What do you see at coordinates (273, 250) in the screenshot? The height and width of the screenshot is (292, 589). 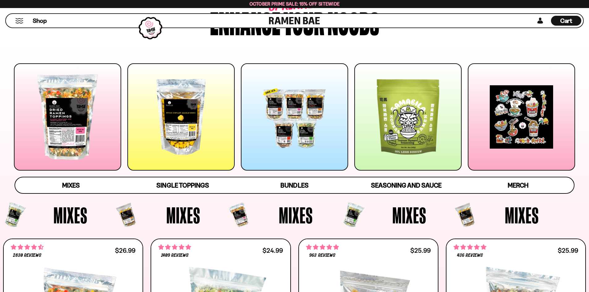 I see `div: $24.99` at bounding box center [273, 250].